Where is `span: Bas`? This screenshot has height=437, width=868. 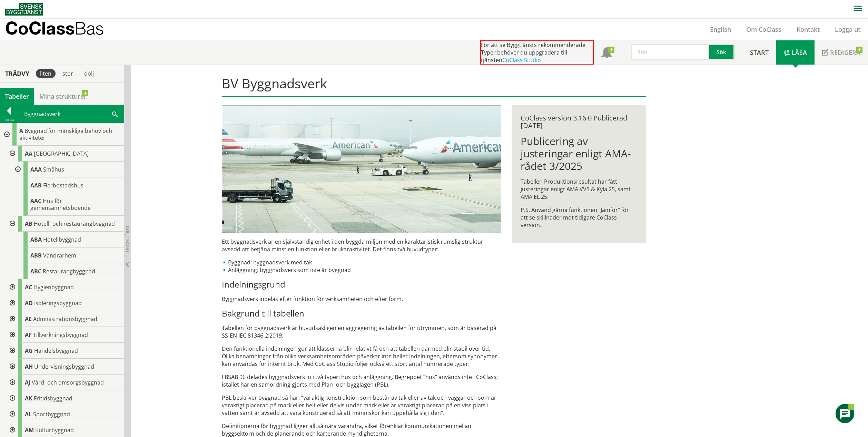
span: Bas is located at coordinates (89, 28).